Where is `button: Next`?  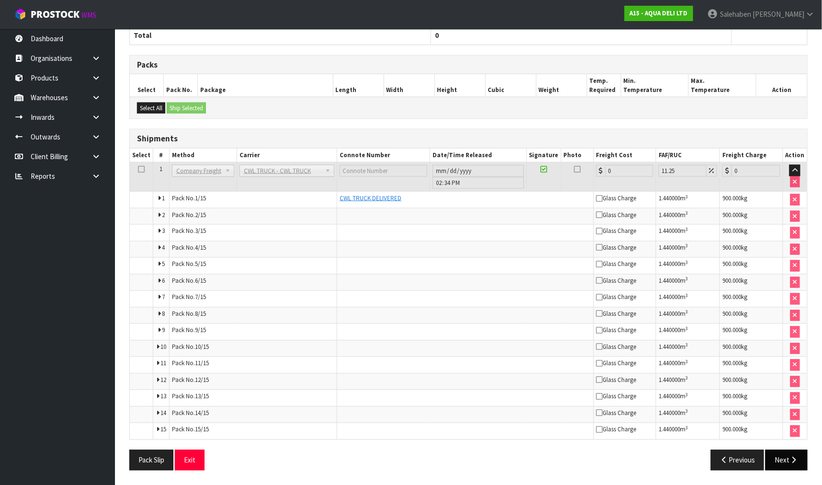
button: Next is located at coordinates (786, 460).